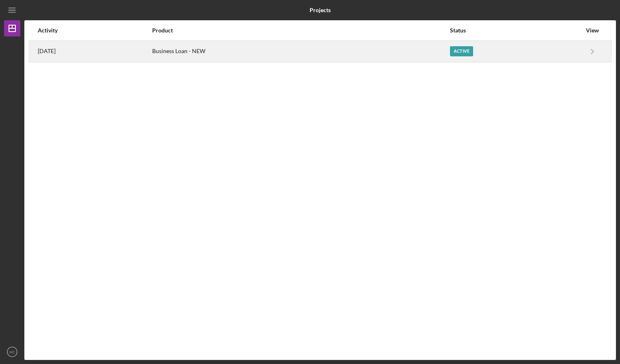 The height and width of the screenshot is (364, 620). What do you see at coordinates (515, 30) in the screenshot?
I see `div: Status` at bounding box center [515, 30].